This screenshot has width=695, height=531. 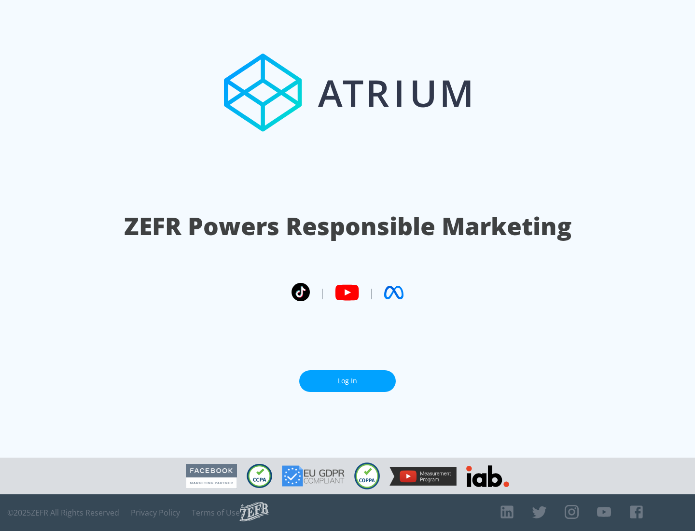 What do you see at coordinates (211, 476) in the screenshot?
I see `img: Facebook Marketing Partner` at bounding box center [211, 476].